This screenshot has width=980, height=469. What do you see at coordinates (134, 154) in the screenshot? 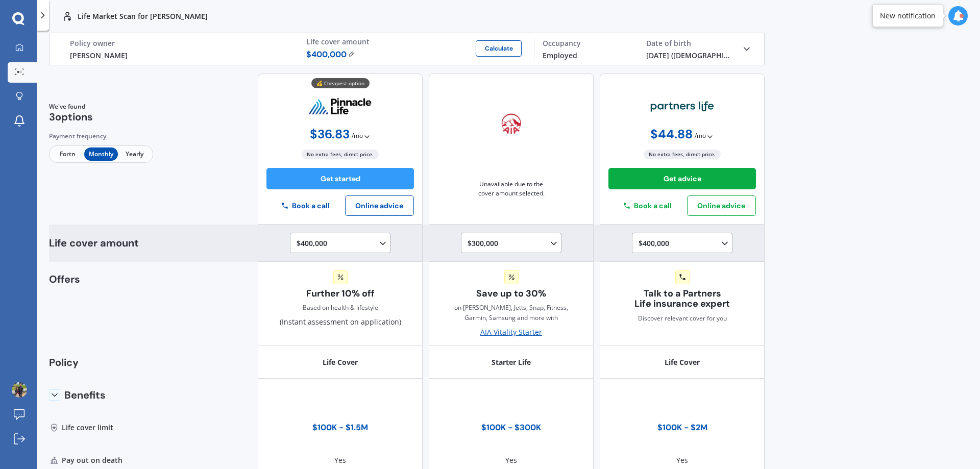
I see `span: Yearly` at bounding box center [134, 154].